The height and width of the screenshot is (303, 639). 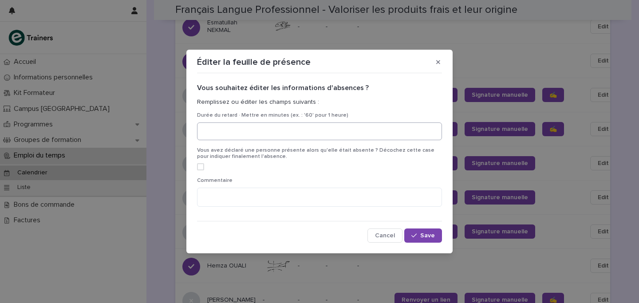 I want to click on p: Éditer la feuille de présence, so click(x=254, y=62).